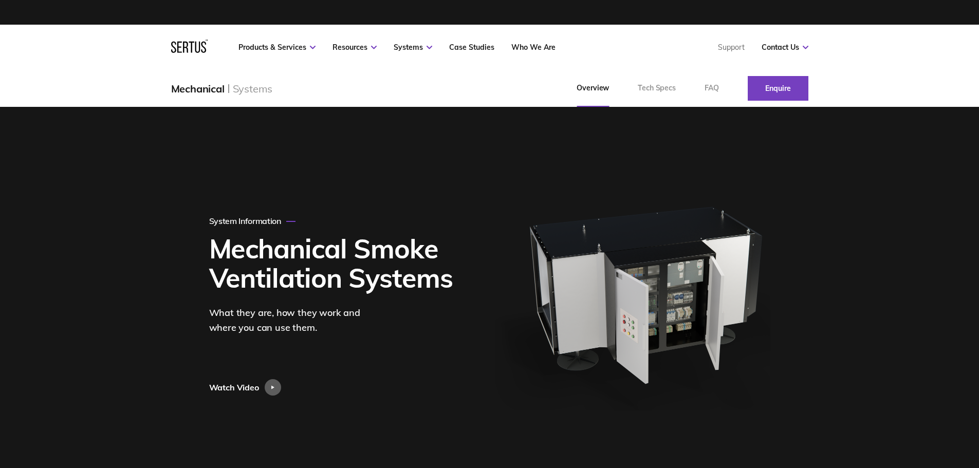 The image size is (979, 468). Describe the element at coordinates (277, 47) in the screenshot. I see `a: Products & Services` at that location.